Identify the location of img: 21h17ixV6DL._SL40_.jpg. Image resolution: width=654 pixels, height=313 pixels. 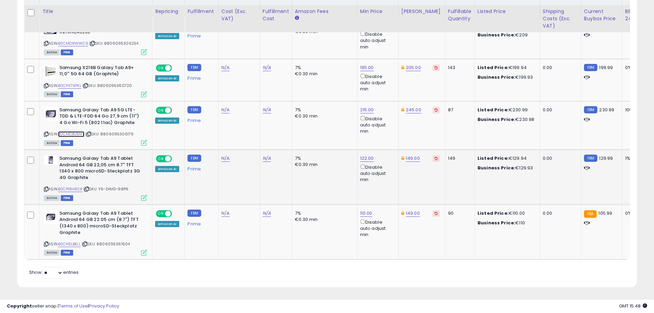
(51, 160).